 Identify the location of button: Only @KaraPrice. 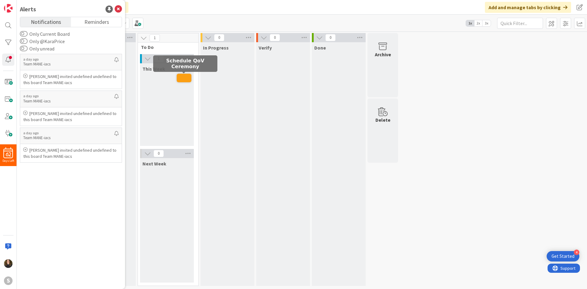
(24, 41).